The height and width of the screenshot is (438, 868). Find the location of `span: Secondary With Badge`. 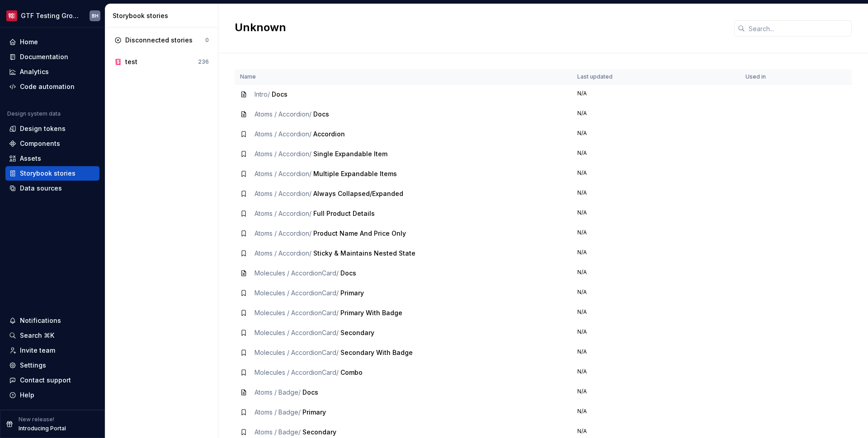

span: Secondary With Badge is located at coordinates (376, 353).